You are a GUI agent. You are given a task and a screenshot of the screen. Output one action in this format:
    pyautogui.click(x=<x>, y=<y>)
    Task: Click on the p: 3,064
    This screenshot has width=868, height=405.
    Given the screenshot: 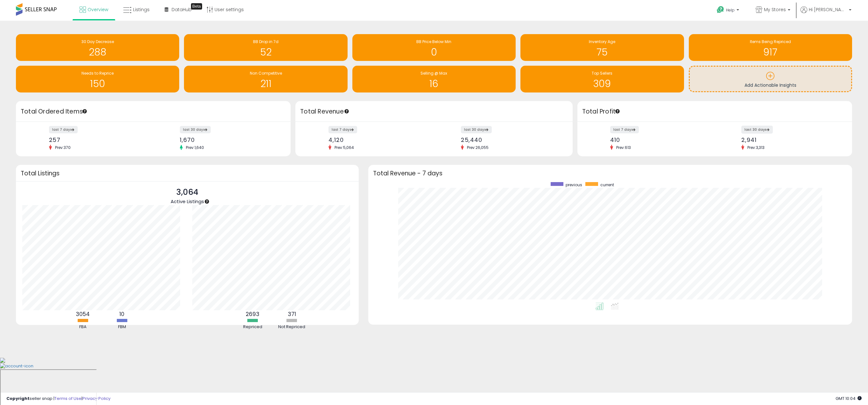 What is the action you would take?
    pyautogui.click(x=187, y=192)
    